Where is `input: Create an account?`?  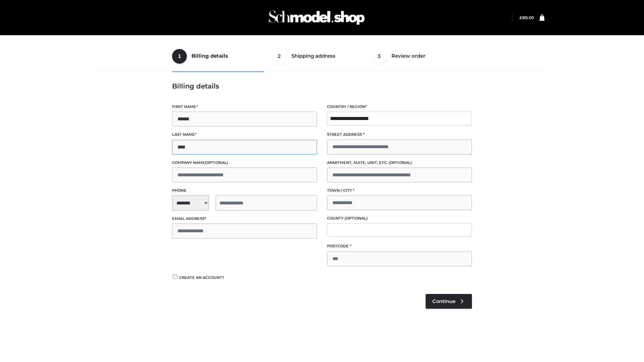
input: Create an account? is located at coordinates (175, 277).